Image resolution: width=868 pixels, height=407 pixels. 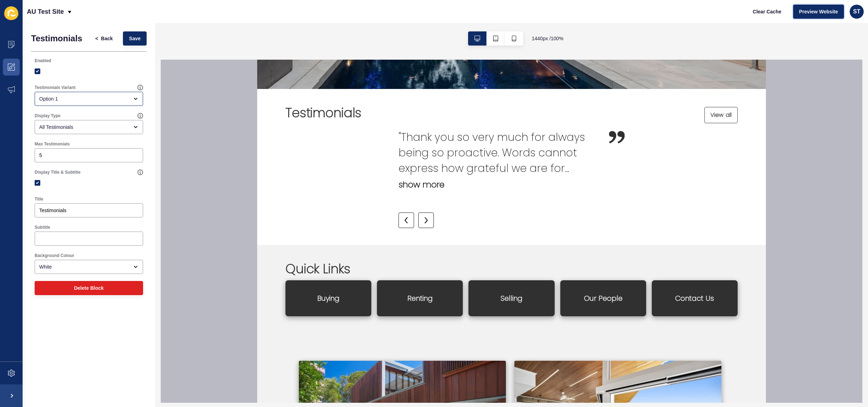 I want to click on button: <Back, so click(x=104, y=39).